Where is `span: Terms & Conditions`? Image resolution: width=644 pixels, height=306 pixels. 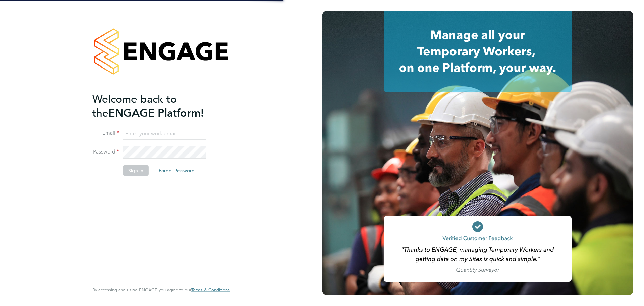
span: Terms & Conditions is located at coordinates (210, 290).